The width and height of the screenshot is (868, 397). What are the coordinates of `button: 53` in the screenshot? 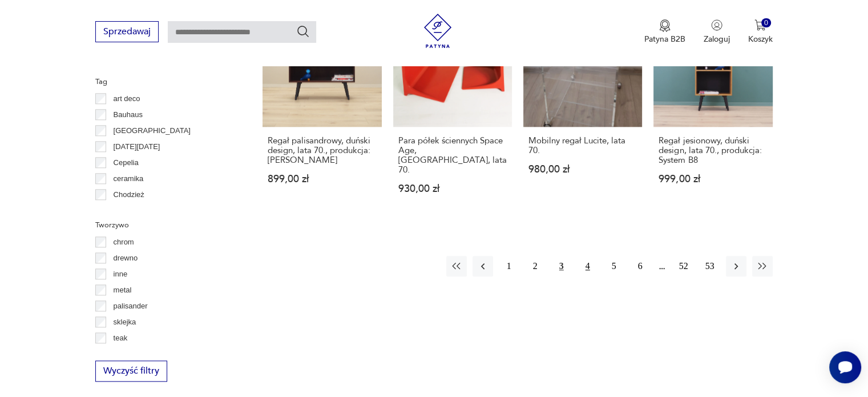 It's located at (710, 266).